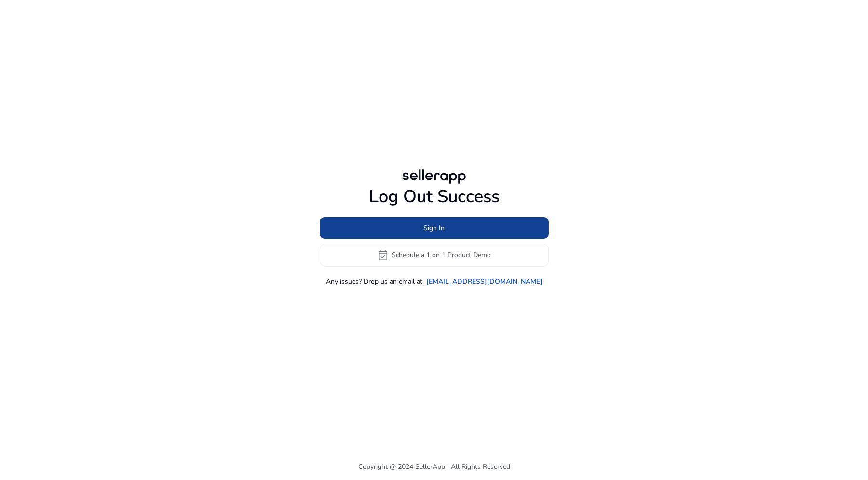  Describe the element at coordinates (383, 255) in the screenshot. I see `span: event_available` at that location.